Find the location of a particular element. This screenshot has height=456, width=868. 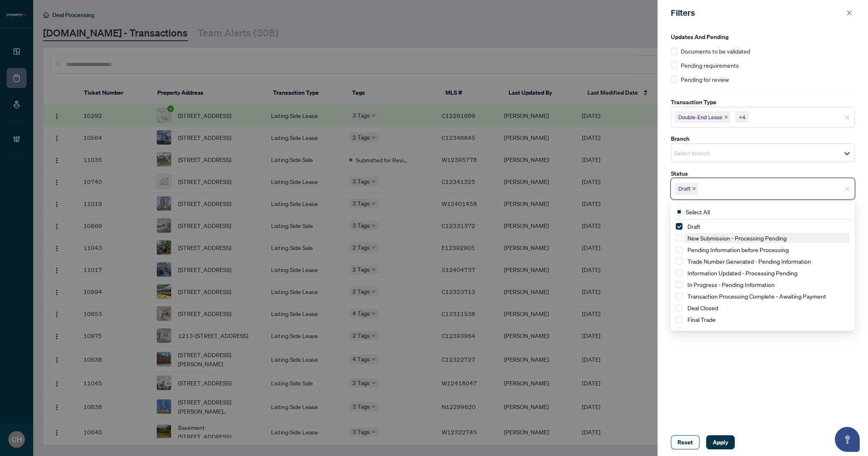

span: Select Draft is located at coordinates (679, 226).